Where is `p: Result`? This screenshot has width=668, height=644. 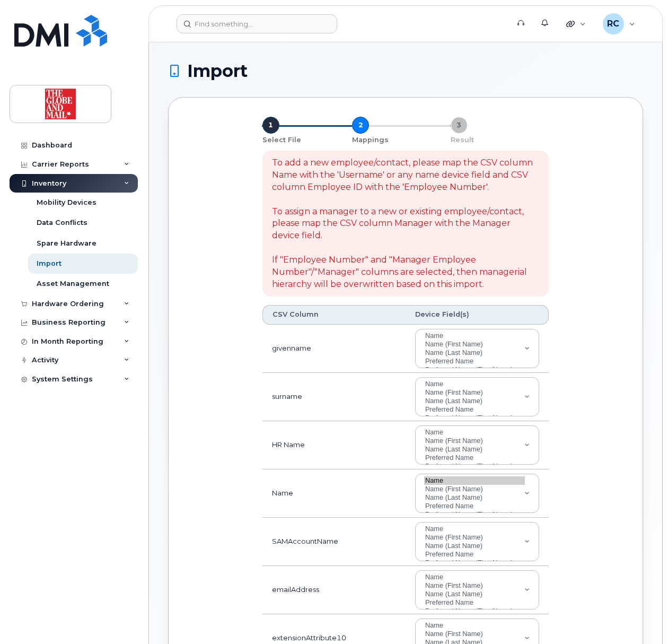 p: Result is located at coordinates (463, 140).